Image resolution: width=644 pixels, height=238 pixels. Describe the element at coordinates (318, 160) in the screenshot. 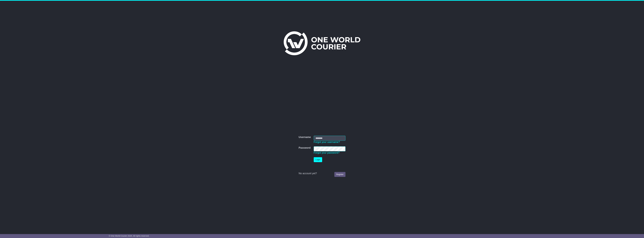

I see `button: Login` at that location.